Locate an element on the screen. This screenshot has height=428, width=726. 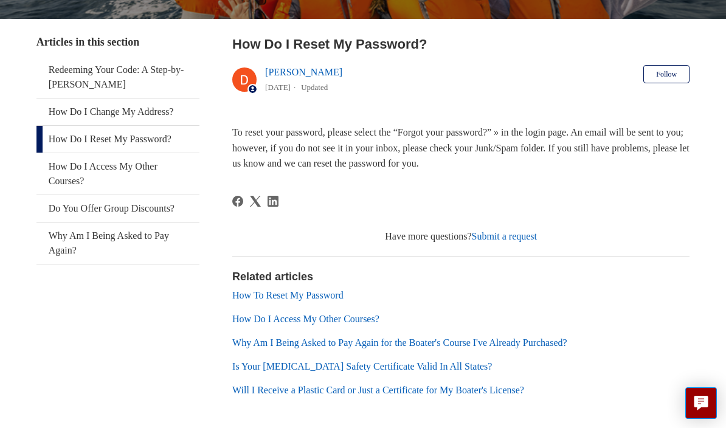
li: Updated is located at coordinates (315, 87).